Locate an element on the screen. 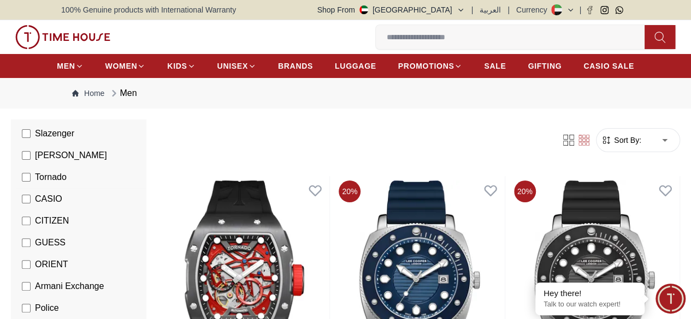 This screenshot has height=319, width=691. span: CASIO SALE is located at coordinates (608, 66).